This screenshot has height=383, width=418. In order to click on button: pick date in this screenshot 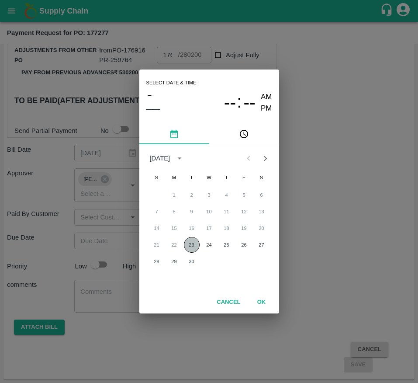, I will do `click(174, 134)`.